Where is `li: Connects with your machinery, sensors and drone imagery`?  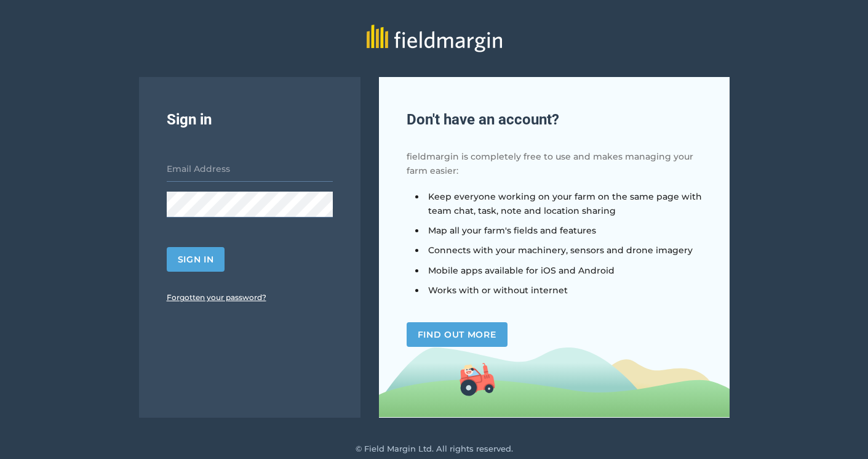
li: Connects with your machinery, sensors and drone imagery is located at coordinates (564, 250).